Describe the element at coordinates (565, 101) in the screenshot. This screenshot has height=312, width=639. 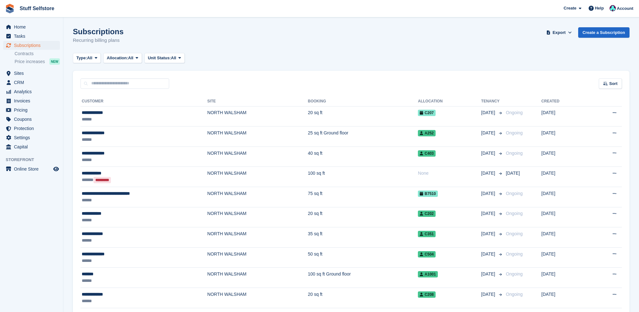
I see `th: Created` at that location.